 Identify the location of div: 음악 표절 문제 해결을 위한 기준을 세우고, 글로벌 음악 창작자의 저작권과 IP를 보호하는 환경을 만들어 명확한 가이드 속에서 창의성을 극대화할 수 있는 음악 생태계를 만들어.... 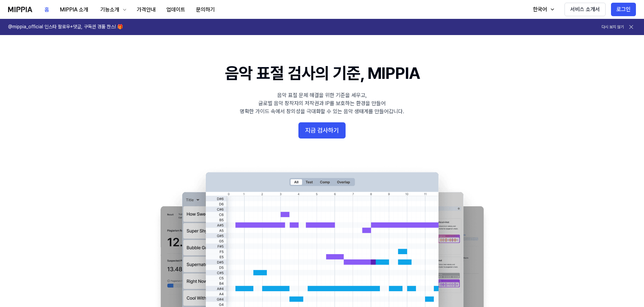
(322, 103).